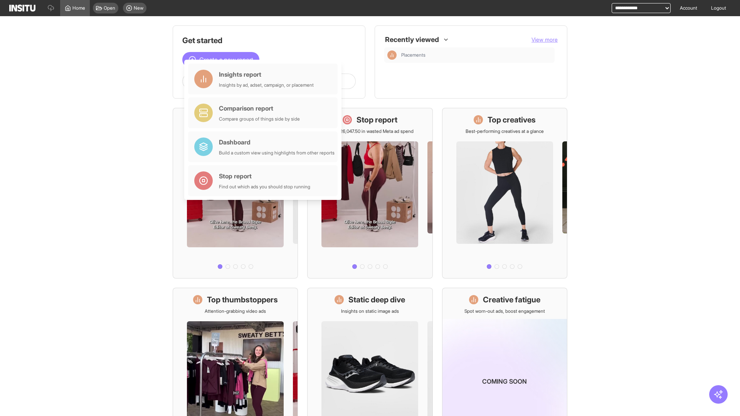 This screenshot has width=740, height=416. What do you see at coordinates (369, 131) in the screenshot?
I see `p: Save £26,047.50 in wasted Meta ad spend` at bounding box center [369, 131].